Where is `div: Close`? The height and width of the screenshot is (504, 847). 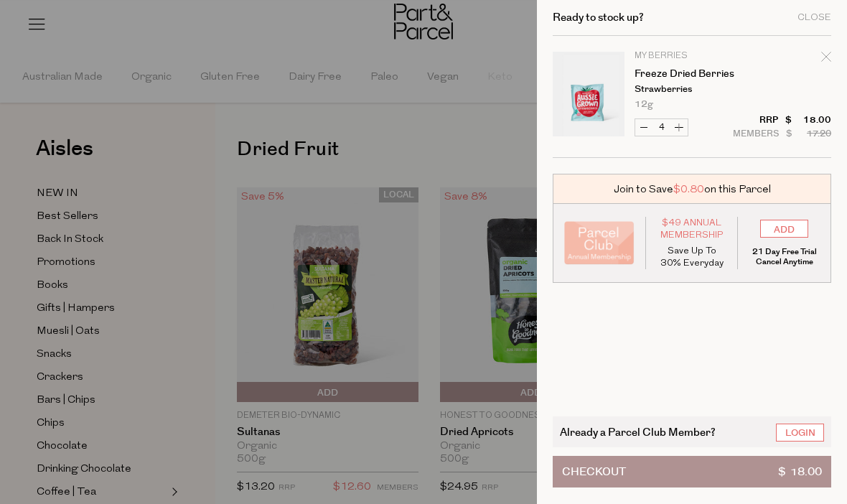
div: Close is located at coordinates (814, 18).